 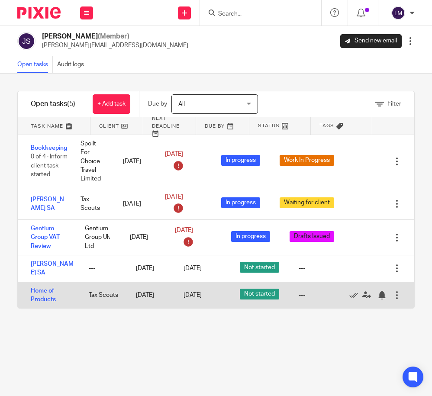 What do you see at coordinates (394, 104) in the screenshot?
I see `span: Filter` at bounding box center [394, 104].